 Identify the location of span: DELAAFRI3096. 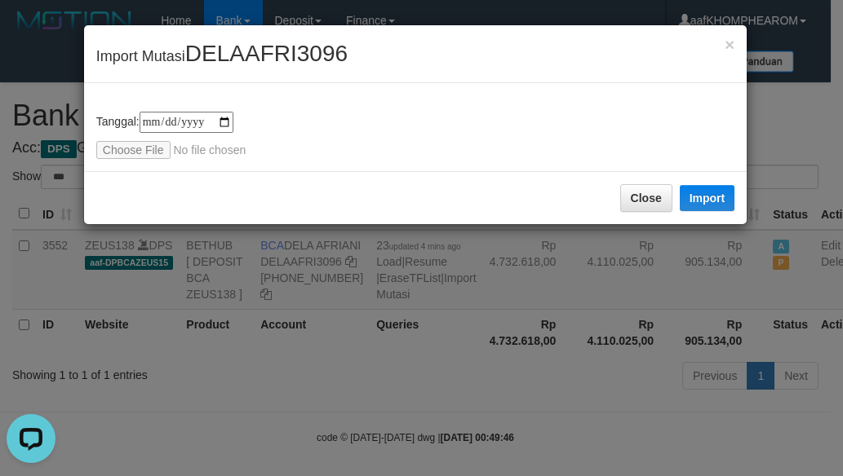
(266, 53).